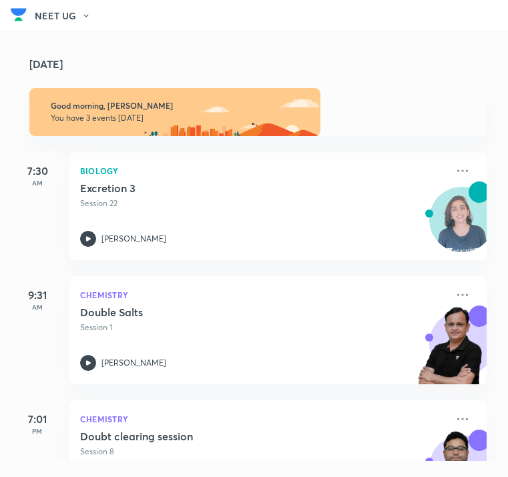  Describe the element at coordinates (450, 352) in the screenshot. I see `img: unacademy` at that location.